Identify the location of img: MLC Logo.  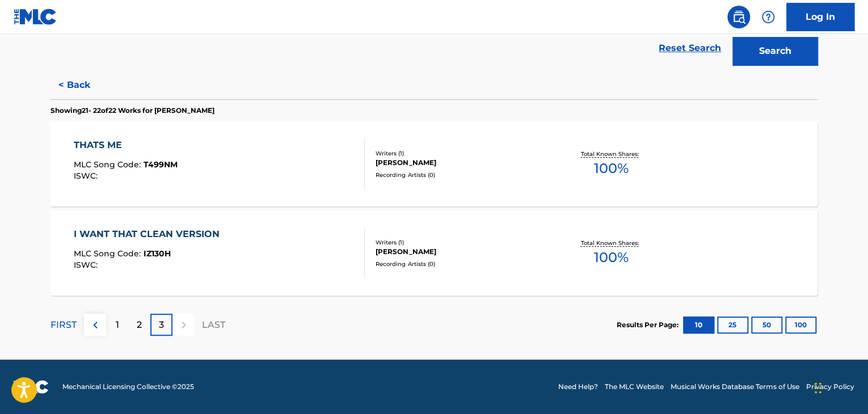
(35, 16).